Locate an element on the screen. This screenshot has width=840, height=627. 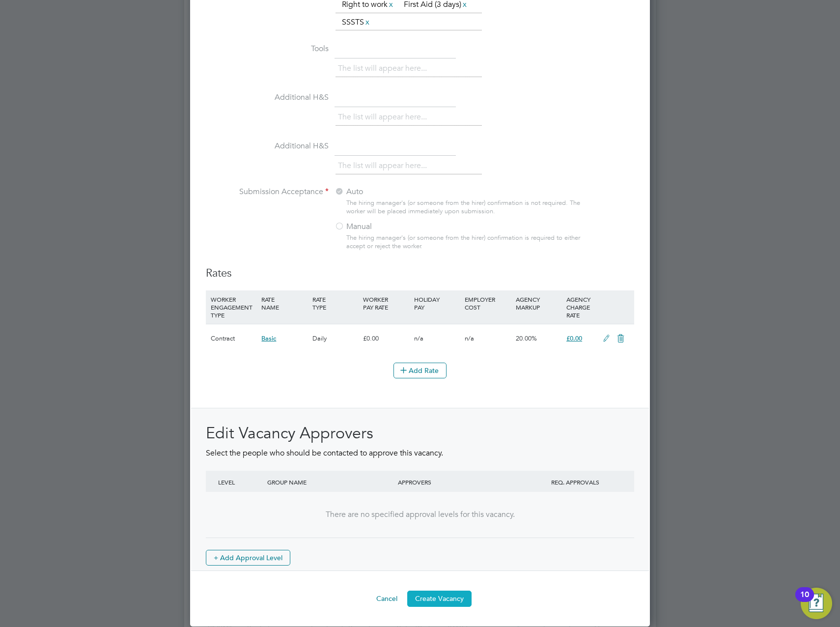
button: + Add Approval Level is located at coordinates (248, 558).